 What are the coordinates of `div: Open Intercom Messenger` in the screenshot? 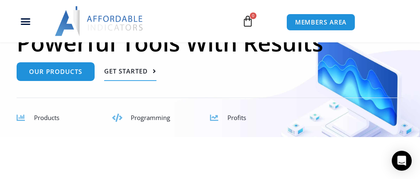 It's located at (402, 161).